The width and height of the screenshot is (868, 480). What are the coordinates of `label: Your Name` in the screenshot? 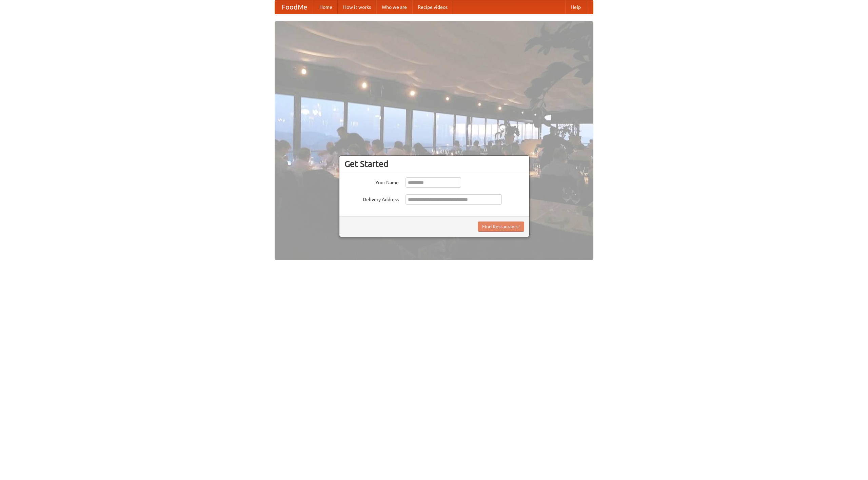 It's located at (372, 181).